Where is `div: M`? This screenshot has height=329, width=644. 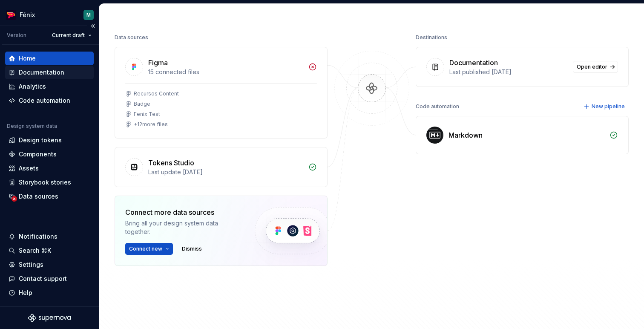 div: M is located at coordinates (88, 15).